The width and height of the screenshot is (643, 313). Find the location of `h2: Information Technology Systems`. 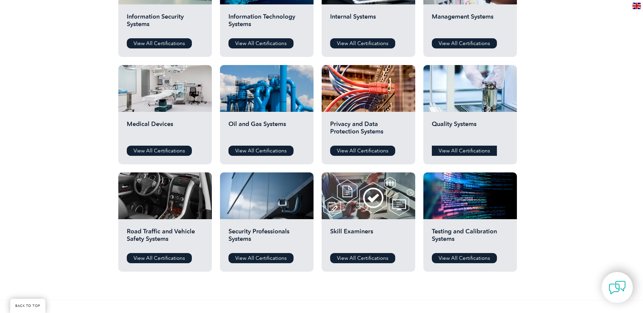

h2: Information Technology Systems is located at coordinates (267, 23).